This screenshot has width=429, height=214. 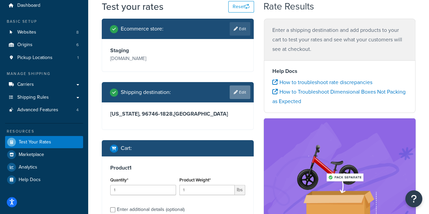 What do you see at coordinates (322, 82) in the screenshot?
I see `a: How to troubleshoot rate discrepancies` at bounding box center [322, 82].